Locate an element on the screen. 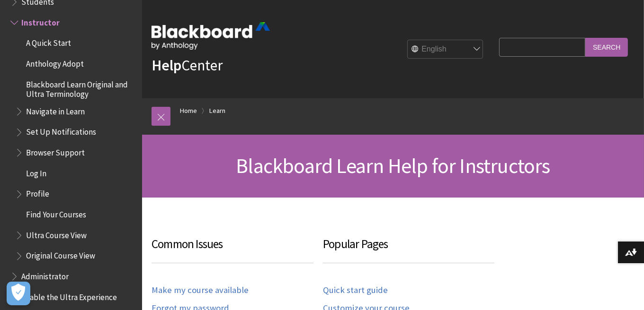 The width and height of the screenshot is (644, 310). span: Find Your Courses is located at coordinates (56, 213).